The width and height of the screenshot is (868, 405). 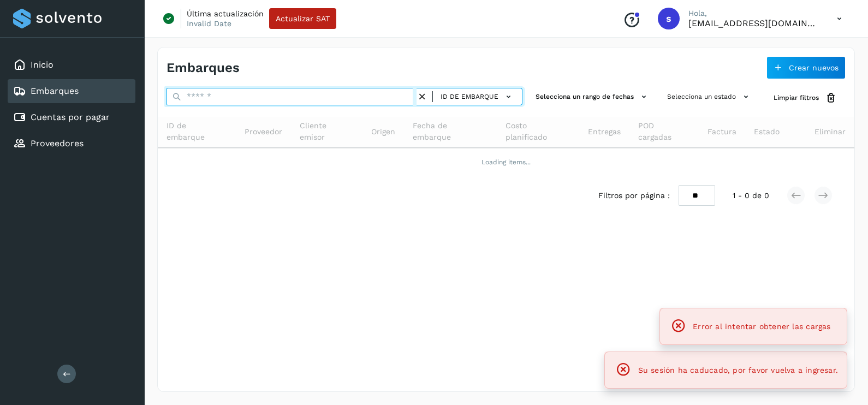 What do you see at coordinates (209, 24) in the screenshot?
I see `p: Invalid Date` at bounding box center [209, 24].